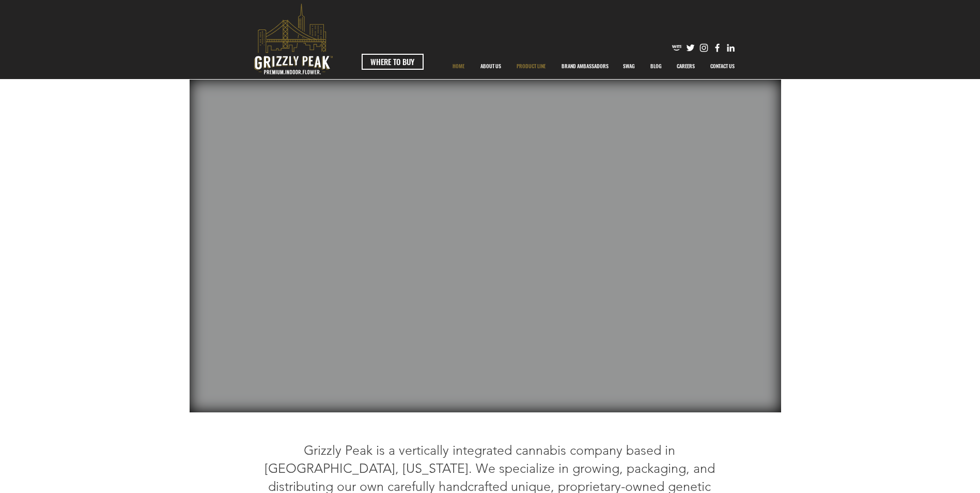 This screenshot has height=493, width=980. Describe the element at coordinates (393, 62) in the screenshot. I see `a: WHERE TO BUY` at that location.